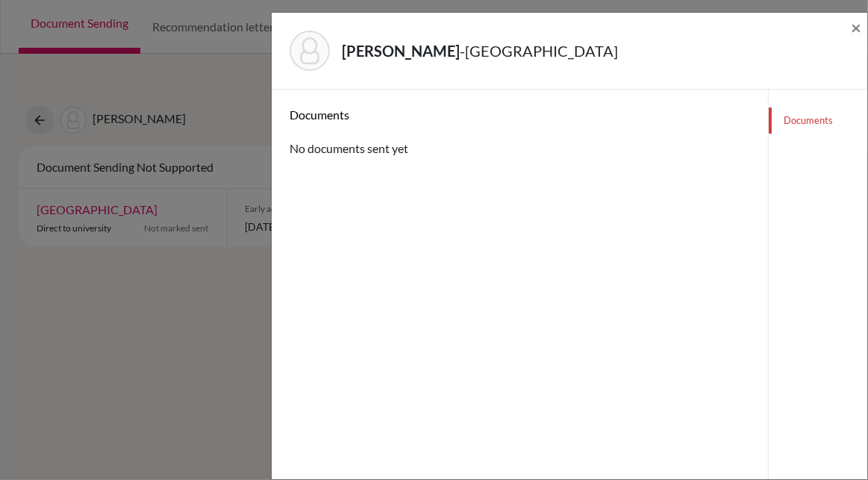  I want to click on a: Documents, so click(818, 120).